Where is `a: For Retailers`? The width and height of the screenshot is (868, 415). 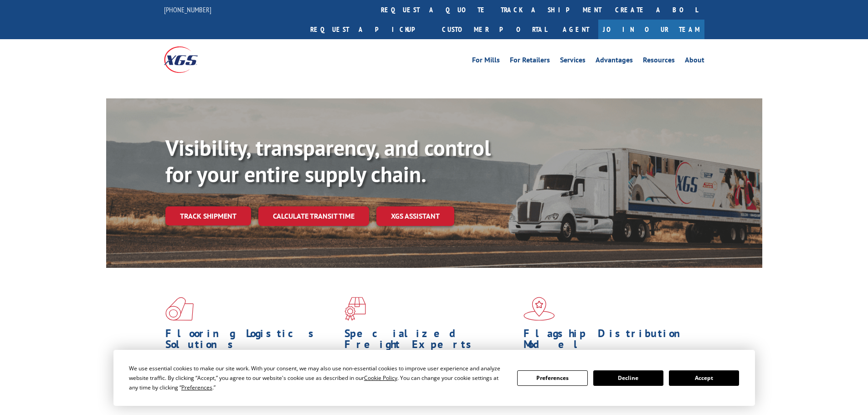
a: For Retailers is located at coordinates (530, 61).